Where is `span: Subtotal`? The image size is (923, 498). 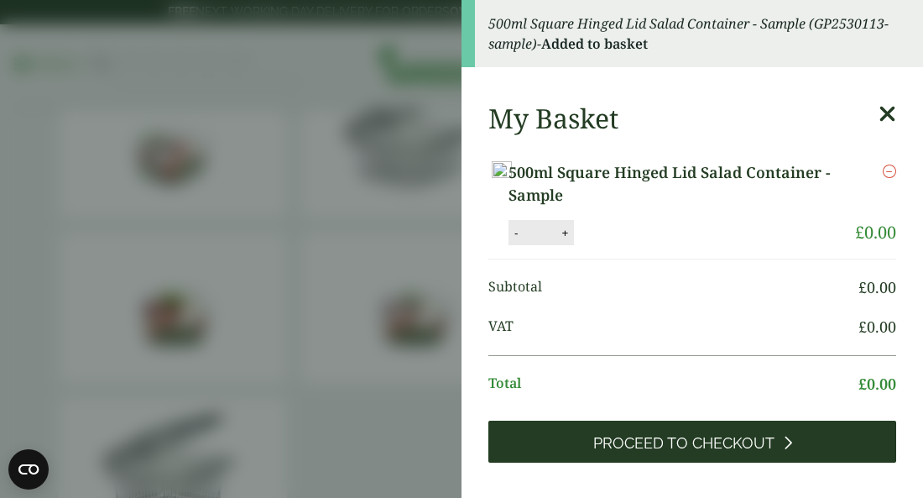 span: Subtotal is located at coordinates (673, 287).